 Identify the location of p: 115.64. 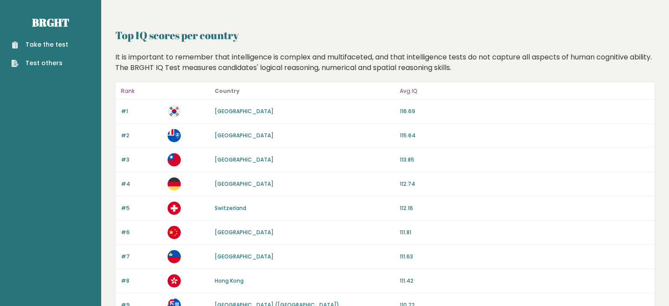
(524, 135).